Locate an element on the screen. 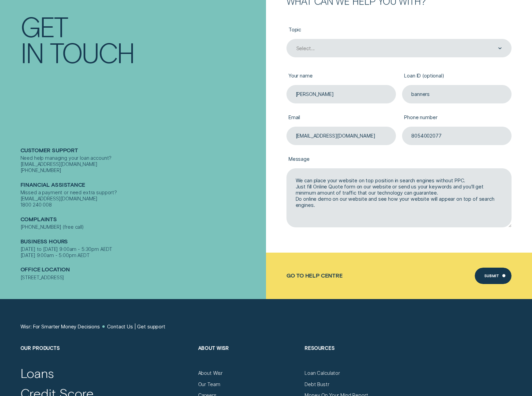 The image size is (532, 396). h2: Business Hours is located at coordinates (142, 242).